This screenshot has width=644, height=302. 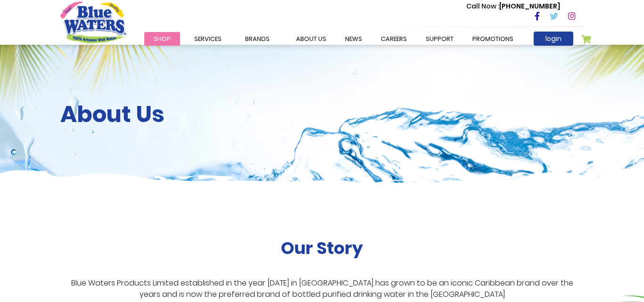 What do you see at coordinates (354, 39) in the screenshot?
I see `a: News` at bounding box center [354, 39].